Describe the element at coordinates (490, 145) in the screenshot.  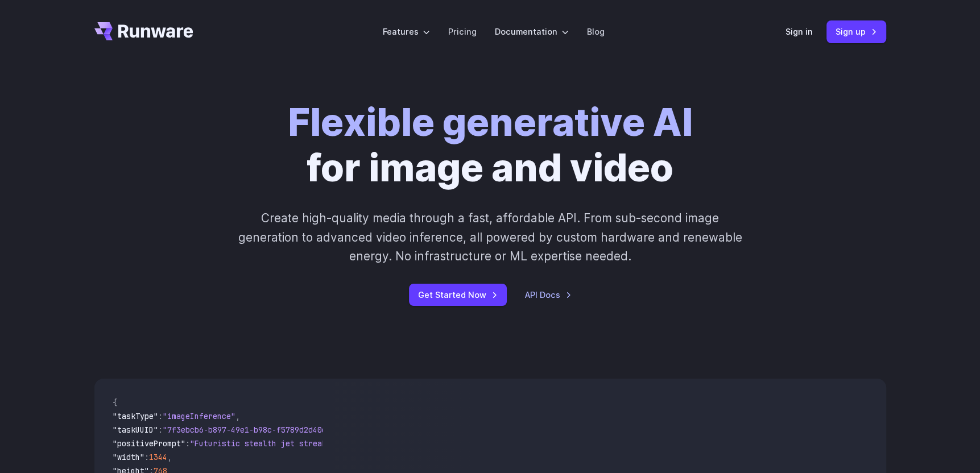
I see `h1: for image and video` at that location.